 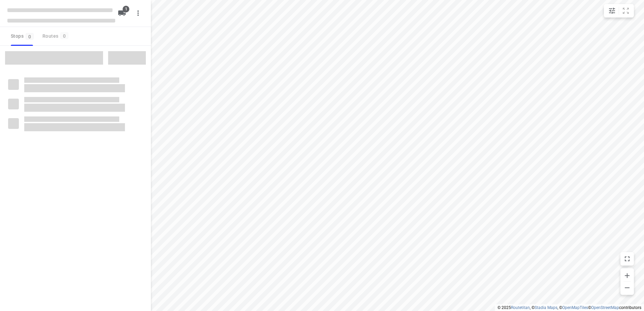 What do you see at coordinates (575, 308) in the screenshot?
I see `a: OpenMapTiles` at bounding box center [575, 308].